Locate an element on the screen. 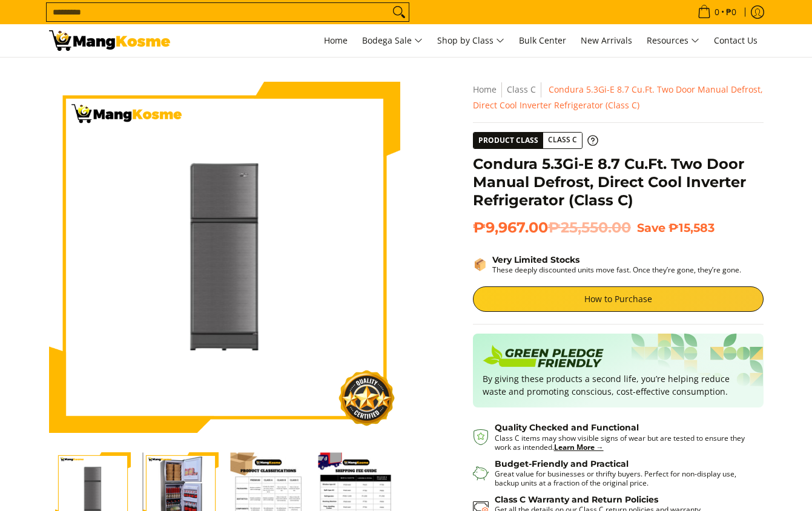 Image resolution: width=812 pixels, height=511 pixels. p: These deeply discounted units move fast. Once they’re gone, they’re gone. is located at coordinates (616, 269).